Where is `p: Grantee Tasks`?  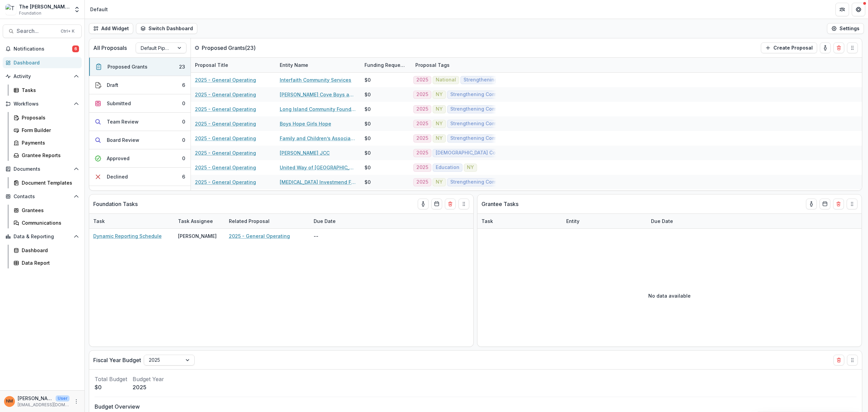 p: Grantee Tasks is located at coordinates (500, 204).